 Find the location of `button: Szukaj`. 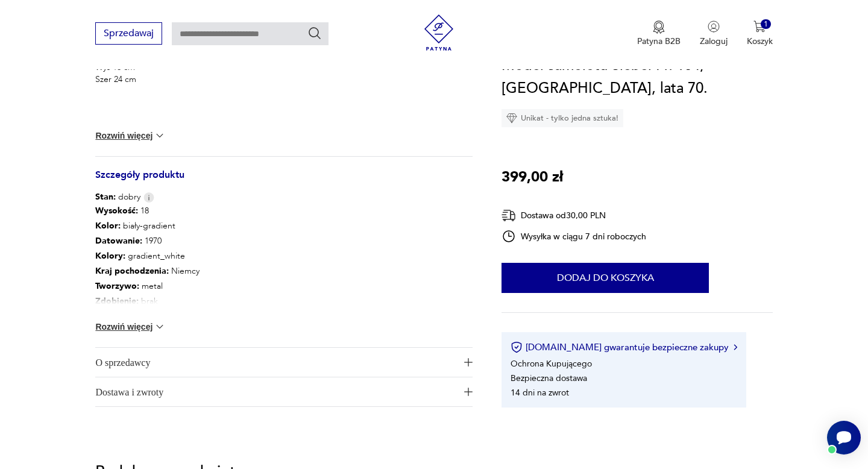

button: Szukaj is located at coordinates (315, 33).